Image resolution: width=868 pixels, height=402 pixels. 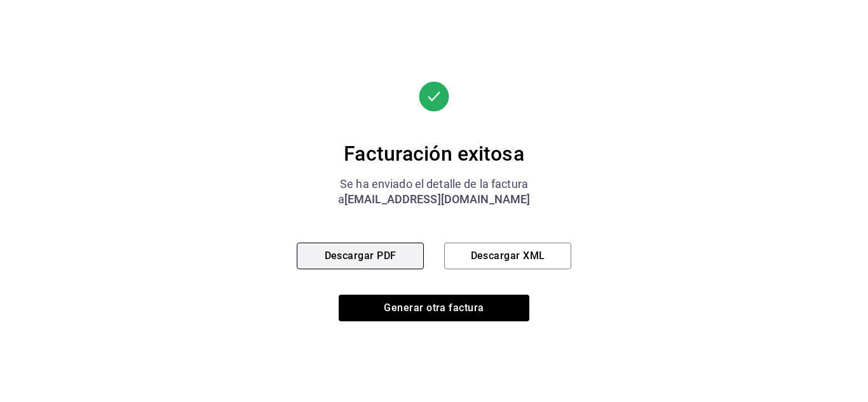 I want to click on div: a, so click(x=434, y=199).